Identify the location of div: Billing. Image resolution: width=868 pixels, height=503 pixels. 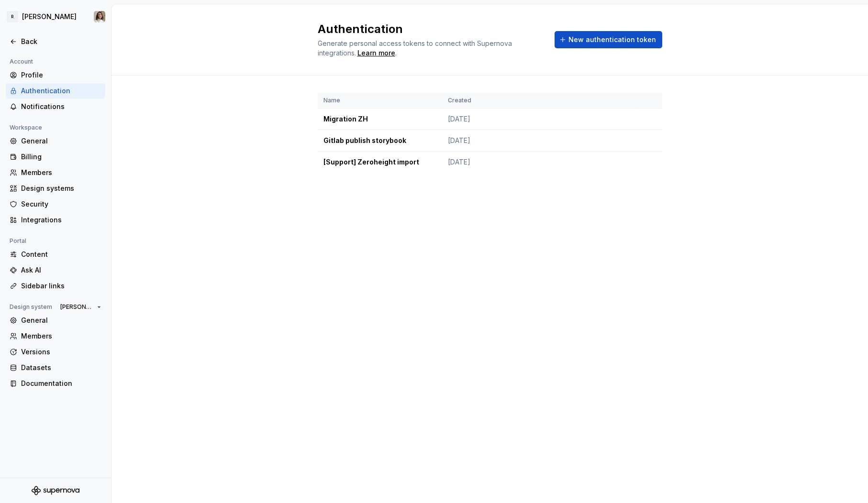
(61, 157).